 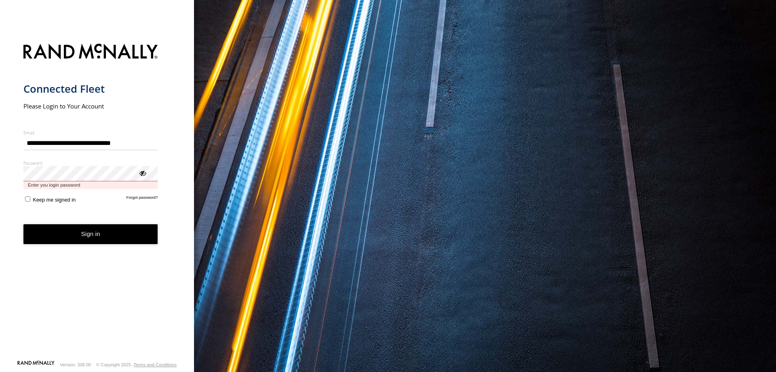 I want to click on div: © Copyright 2025 -, so click(x=136, y=364).